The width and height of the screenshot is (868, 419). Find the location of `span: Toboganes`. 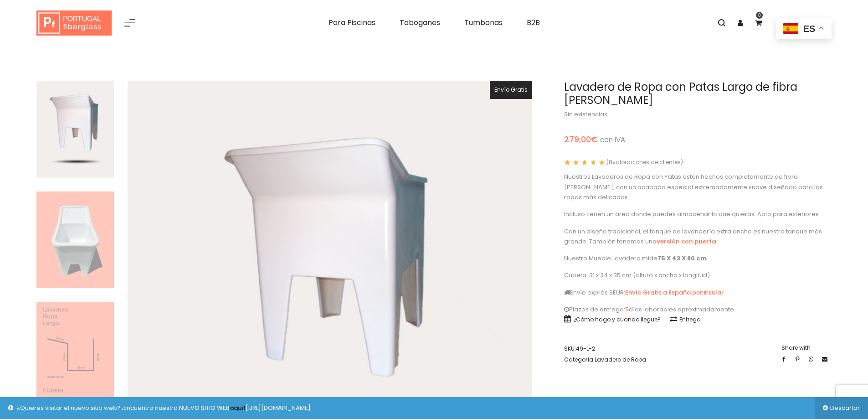

span: Toboganes is located at coordinates (419, 22).